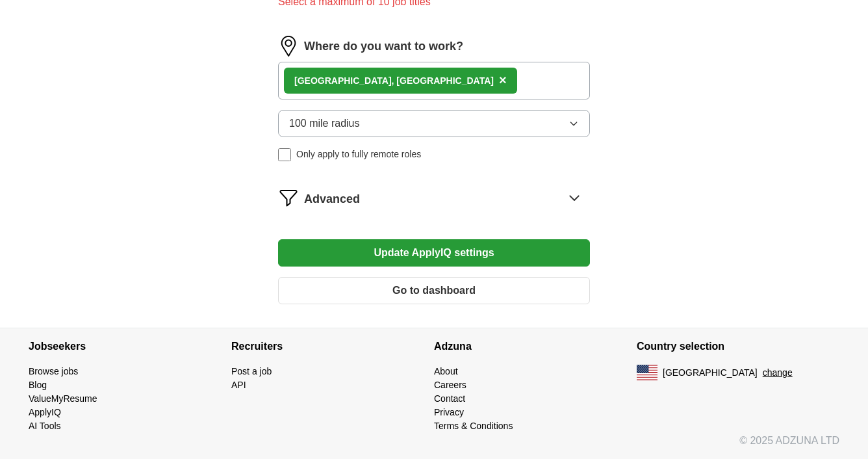 This screenshot has height=459, width=868. What do you see at coordinates (450, 399) in the screenshot?
I see `a: Contact` at bounding box center [450, 399].